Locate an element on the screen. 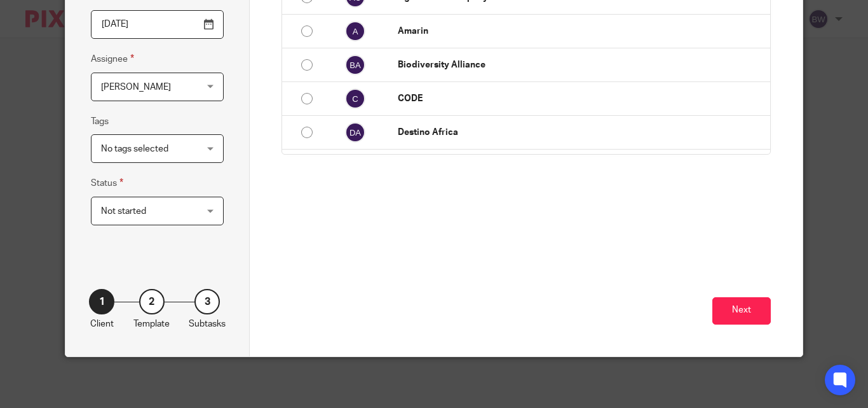  p: Template is located at coordinates (151, 324).